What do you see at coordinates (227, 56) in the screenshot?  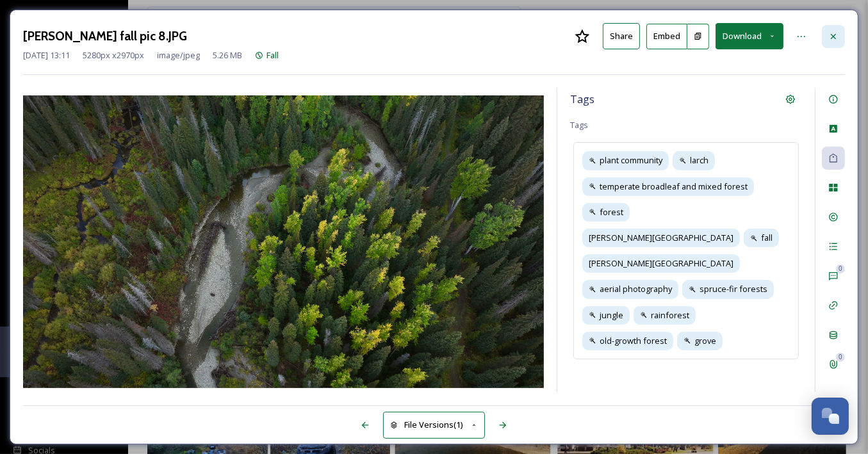 I see `span: 5.26 MB` at bounding box center [227, 56].